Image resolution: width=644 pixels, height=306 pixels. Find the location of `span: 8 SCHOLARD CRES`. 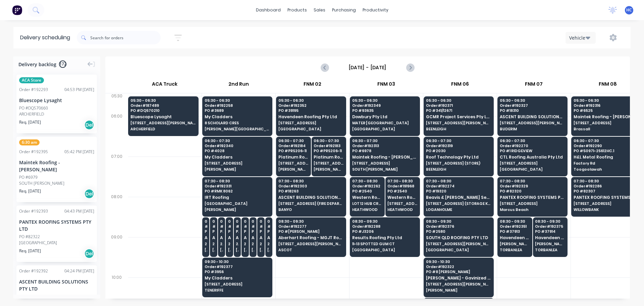

span: 8 SCHOLARD CRES is located at coordinates (237, 123).